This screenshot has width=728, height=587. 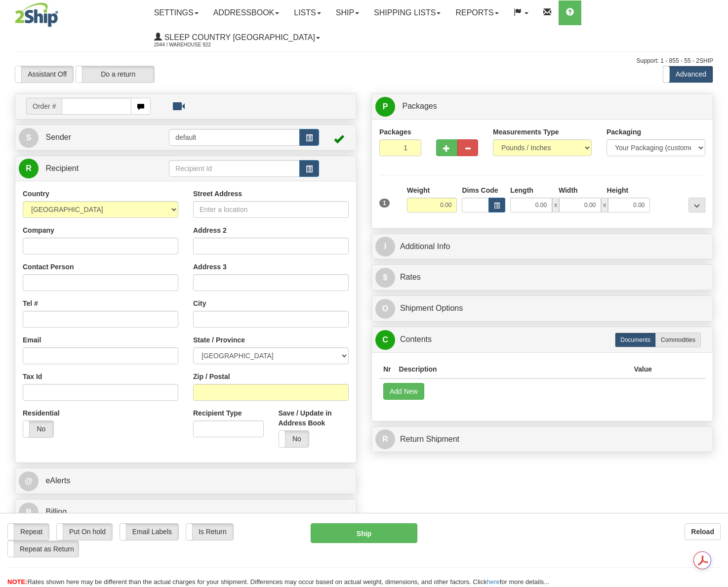 I want to click on span: S, so click(x=29, y=138).